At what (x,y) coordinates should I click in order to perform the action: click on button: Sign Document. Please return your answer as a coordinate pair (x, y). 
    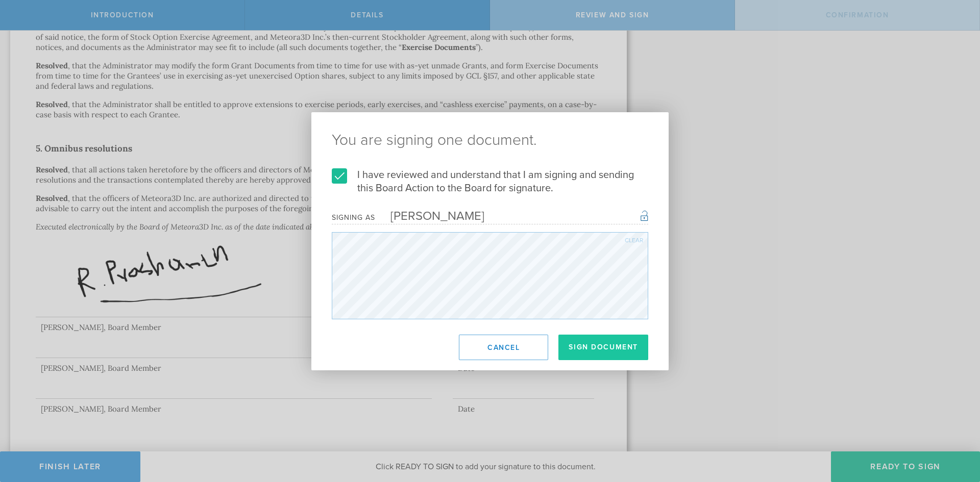
    Looking at the image, I should click on (603, 348).